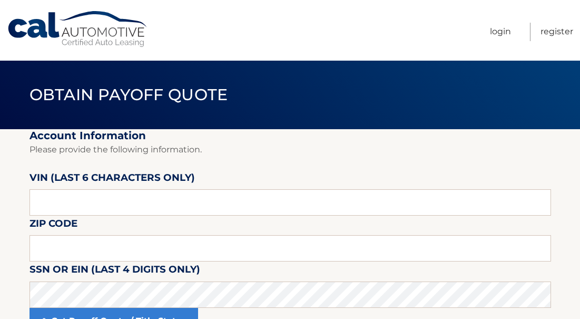 The width and height of the screenshot is (580, 319). What do you see at coordinates (115, 271) in the screenshot?
I see `label: SSN or EIN (last 4 digits only)` at bounding box center [115, 271].